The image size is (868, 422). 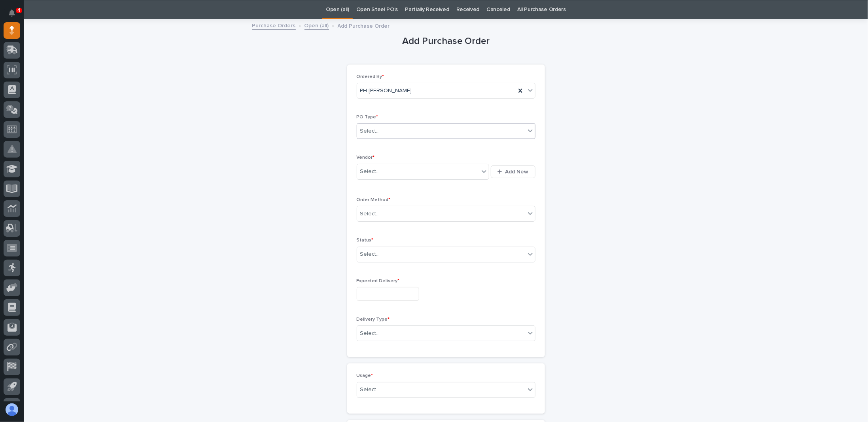 I want to click on span: Add New, so click(x=517, y=172).